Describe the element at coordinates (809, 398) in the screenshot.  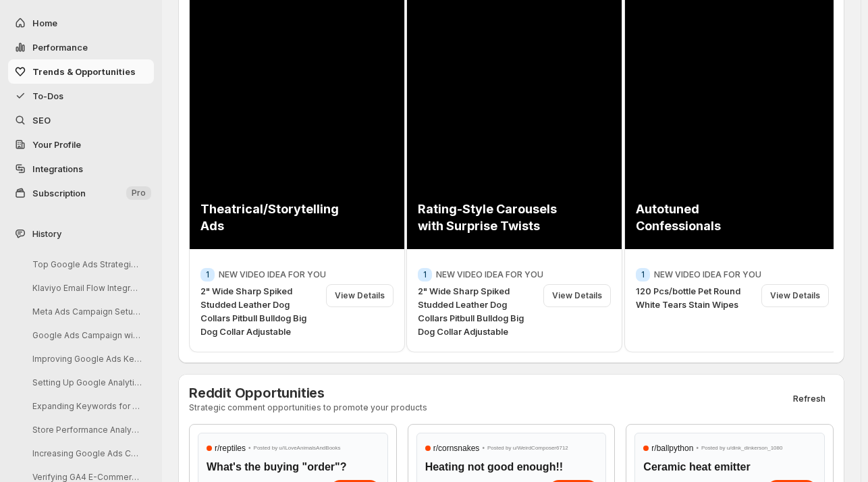
I see `button: Refresh` at that location.